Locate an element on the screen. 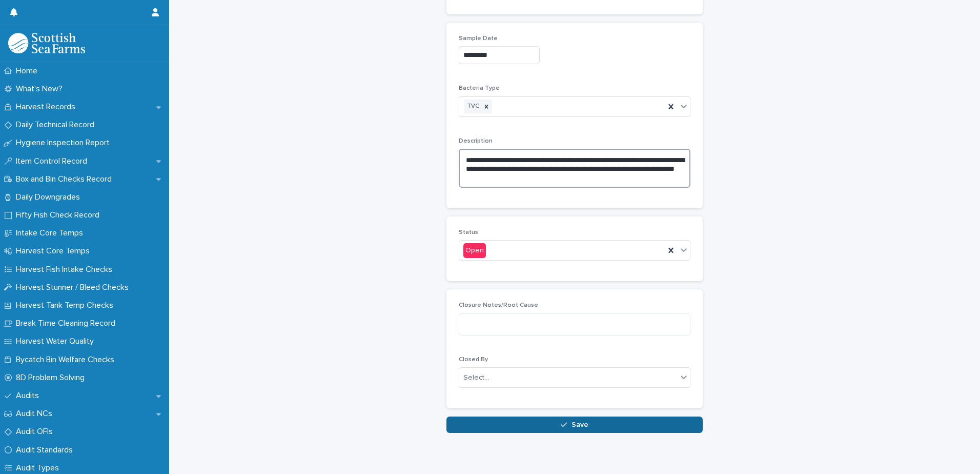 This screenshot has height=474, width=980. button: Save is located at coordinates (574, 425).